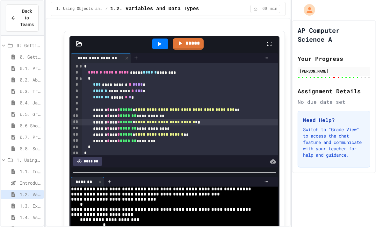 This screenshot has width=376, height=227. What do you see at coordinates (265, 9) in the screenshot?
I see `span: 60` at bounding box center [265, 9].